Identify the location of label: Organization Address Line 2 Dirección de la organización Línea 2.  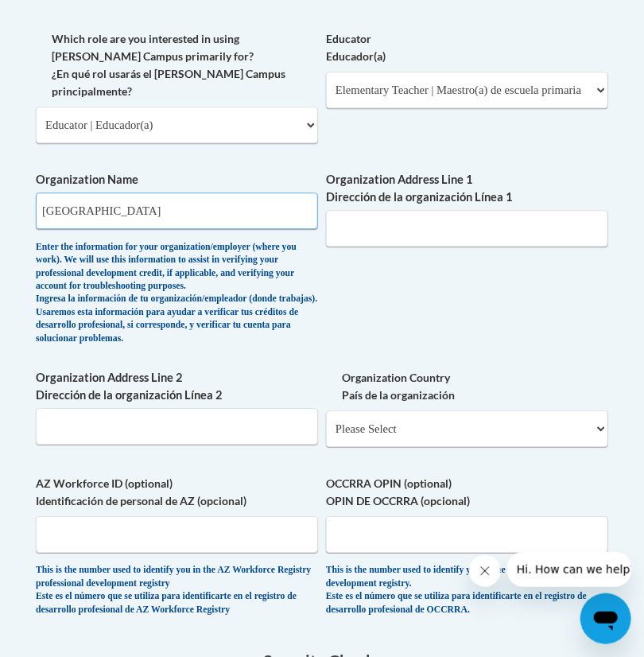
(177, 387).